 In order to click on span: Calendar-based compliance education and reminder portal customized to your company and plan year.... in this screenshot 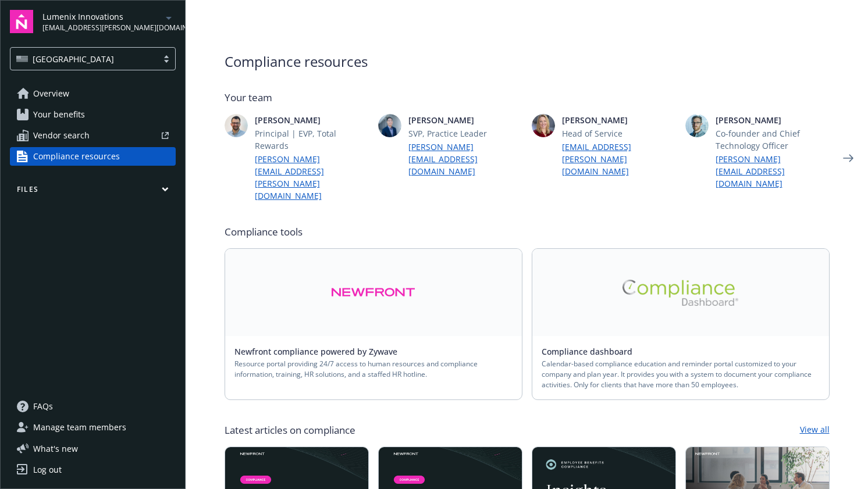, I will do `click(680, 375)`.